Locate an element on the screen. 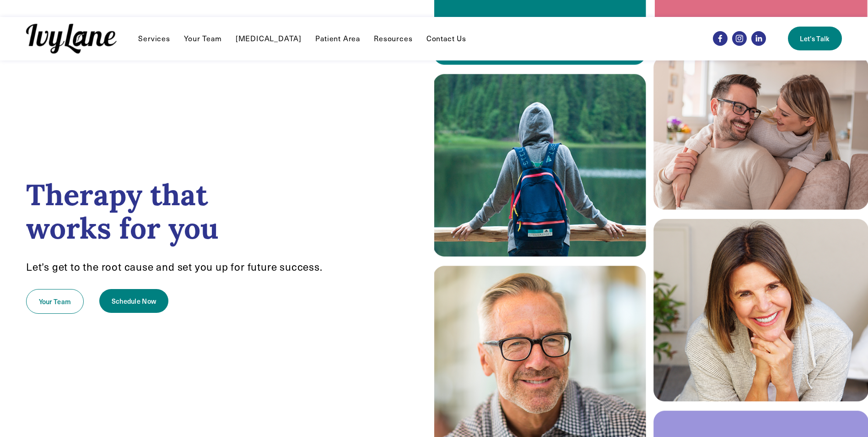 Image resolution: width=868 pixels, height=437 pixels. strong: Therapy that works for you is located at coordinates (122, 211).